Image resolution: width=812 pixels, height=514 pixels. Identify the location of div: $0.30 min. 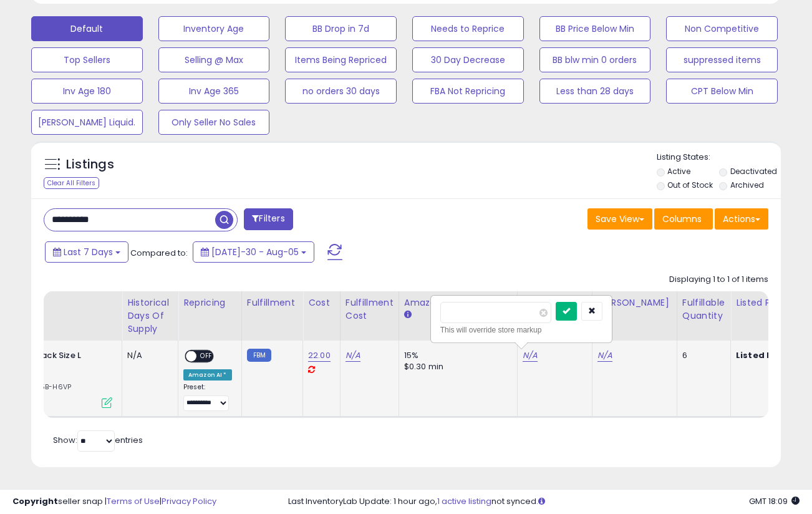
(456, 367).